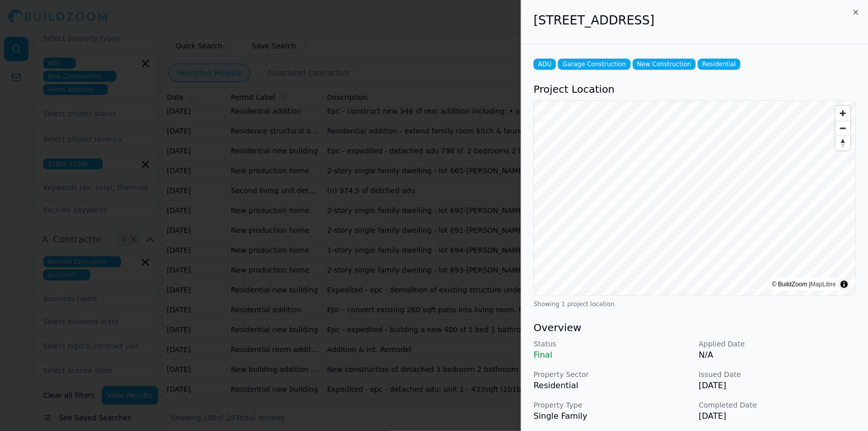  I want to click on div: Showing 1 project location, so click(695, 304).